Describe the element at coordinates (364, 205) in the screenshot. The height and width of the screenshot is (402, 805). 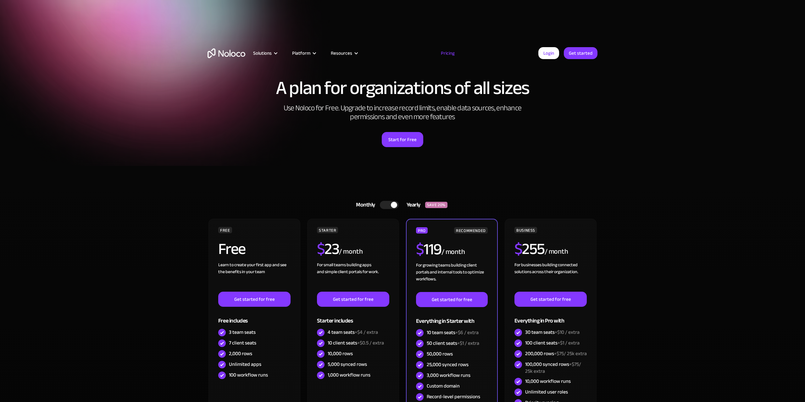
I see `div: Monthly` at that location.